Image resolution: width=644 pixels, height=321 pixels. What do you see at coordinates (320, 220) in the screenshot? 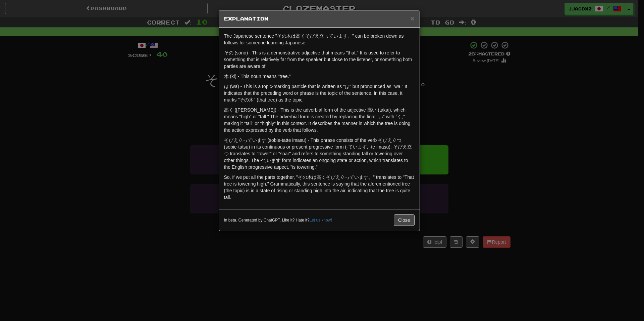
I see `a: Let us know` at bounding box center [320, 220].